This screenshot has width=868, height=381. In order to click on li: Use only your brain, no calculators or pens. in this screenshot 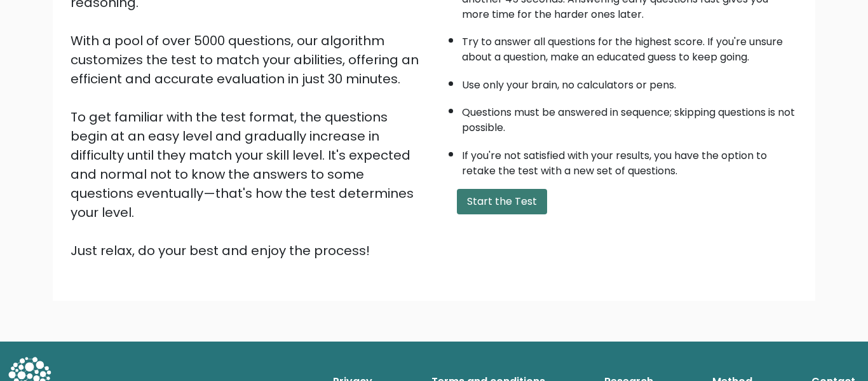, I will do `click(630, 82)`.